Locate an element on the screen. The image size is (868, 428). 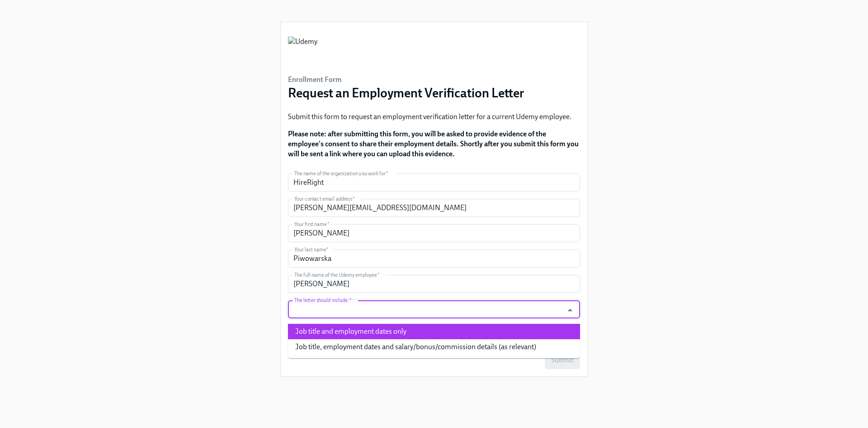
h6: Enrollment Form is located at coordinates (406, 79).